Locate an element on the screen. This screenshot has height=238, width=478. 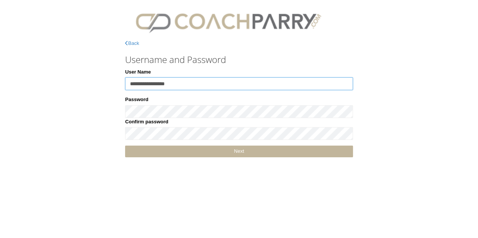
a: Back is located at coordinates (132, 43).